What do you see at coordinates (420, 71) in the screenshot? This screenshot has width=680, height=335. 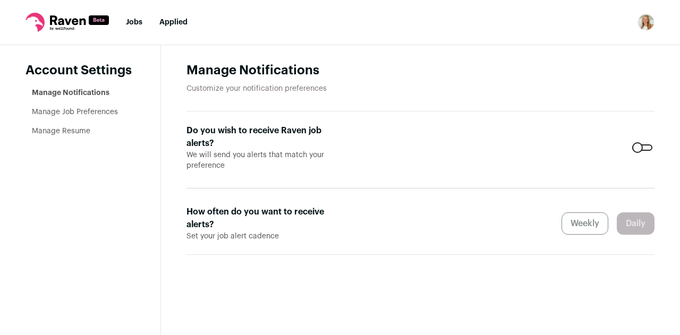 I see `h1: Manage Notifications` at bounding box center [420, 71].